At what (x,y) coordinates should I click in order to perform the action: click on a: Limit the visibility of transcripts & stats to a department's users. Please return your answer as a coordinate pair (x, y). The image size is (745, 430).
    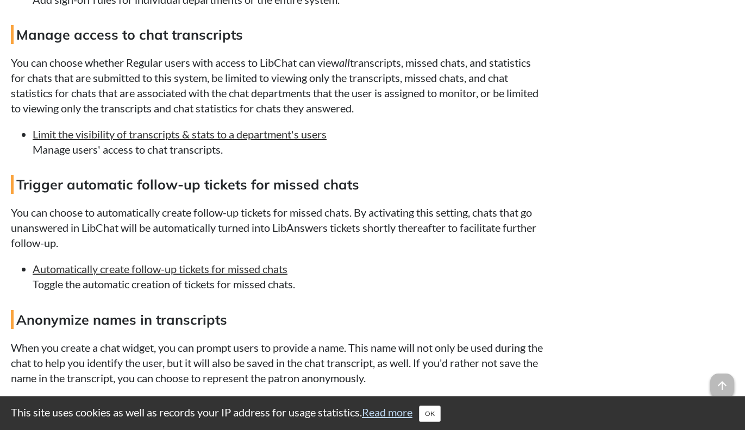
    Looking at the image, I should click on (179, 134).